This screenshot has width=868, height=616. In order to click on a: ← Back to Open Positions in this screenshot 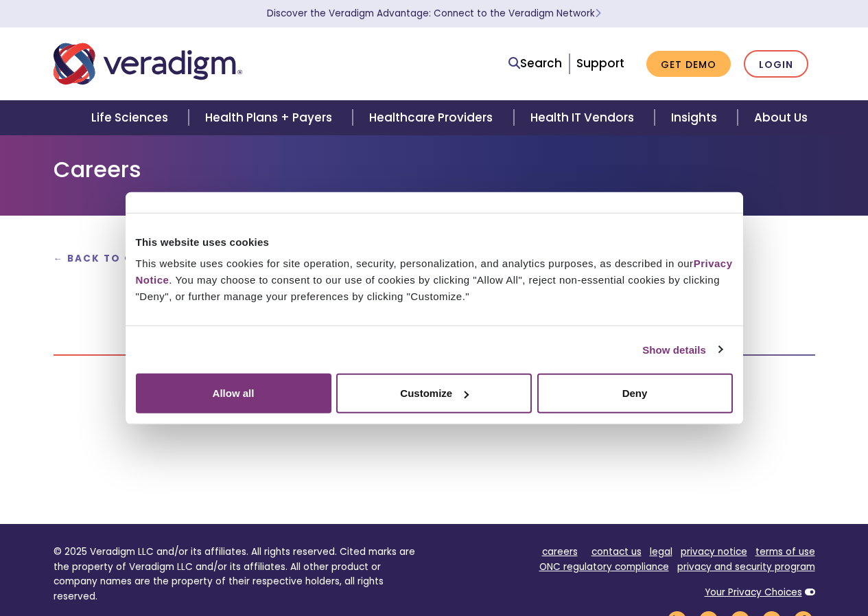, I will do `click(140, 258)`.